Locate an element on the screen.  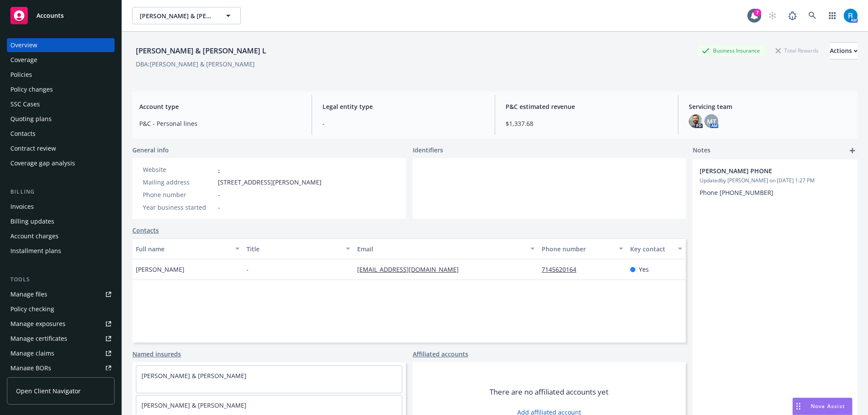
a: Coverage gap analysis is located at coordinates (61, 163).